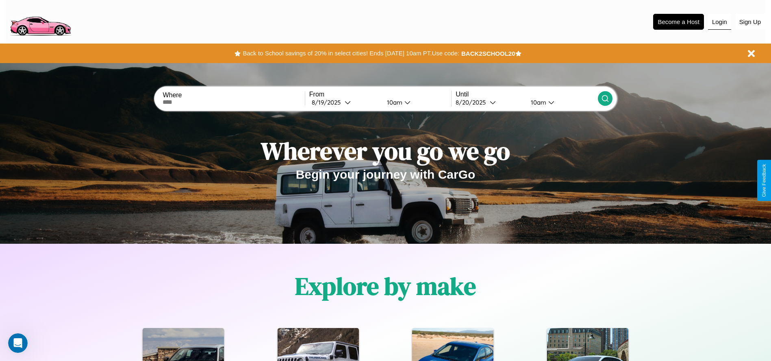  Describe the element at coordinates (526, 94) in the screenshot. I see `label: Until` at that location.